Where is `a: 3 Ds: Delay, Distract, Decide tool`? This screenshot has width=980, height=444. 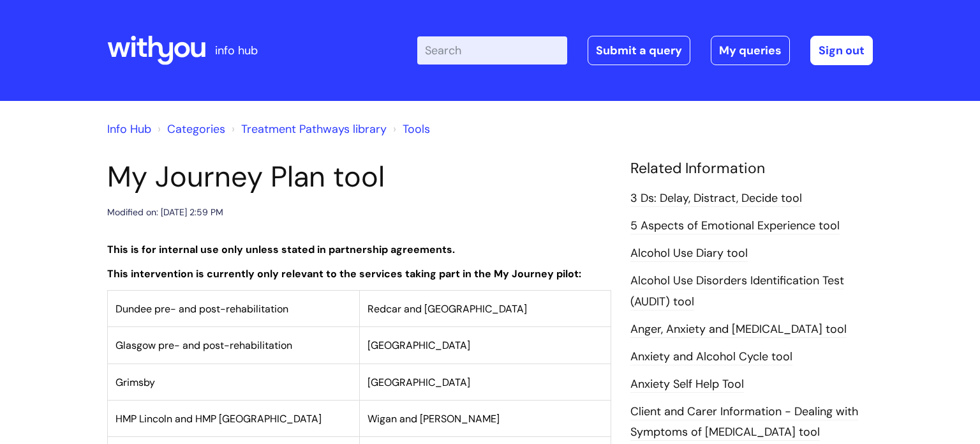
a: 3 Ds: Delay, Distract, Decide tool is located at coordinates (716, 198).